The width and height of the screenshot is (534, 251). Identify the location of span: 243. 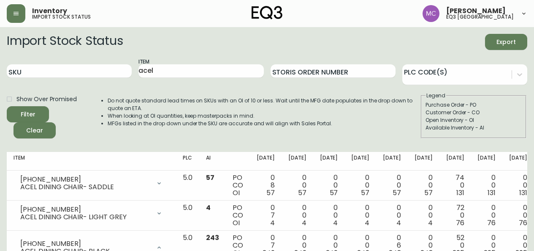
(213, 237).